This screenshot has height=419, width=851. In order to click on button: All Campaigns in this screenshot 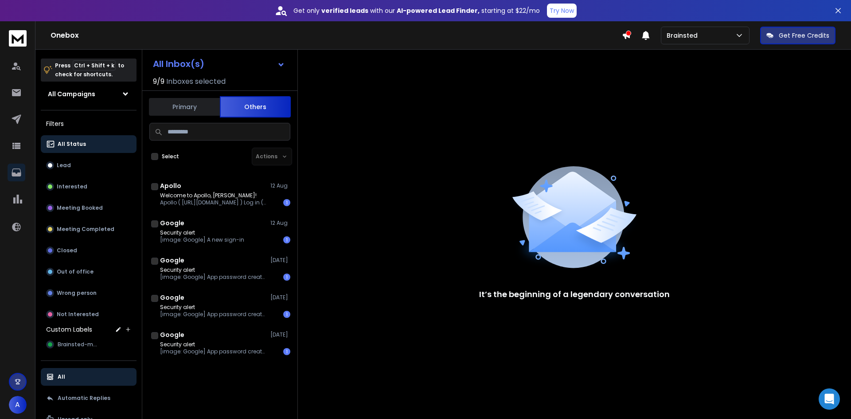, I will do `click(89, 94)`.